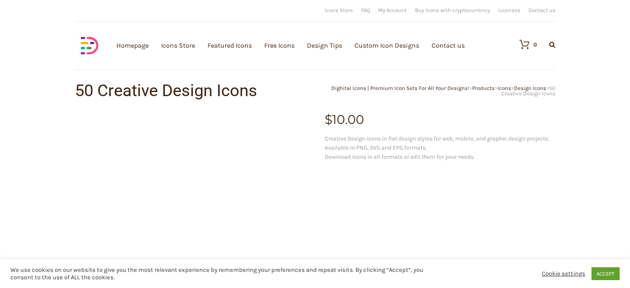 Image resolution: width=630 pixels, height=288 pixels. Describe the element at coordinates (484, 88) in the screenshot. I see `span: Products` at that location.